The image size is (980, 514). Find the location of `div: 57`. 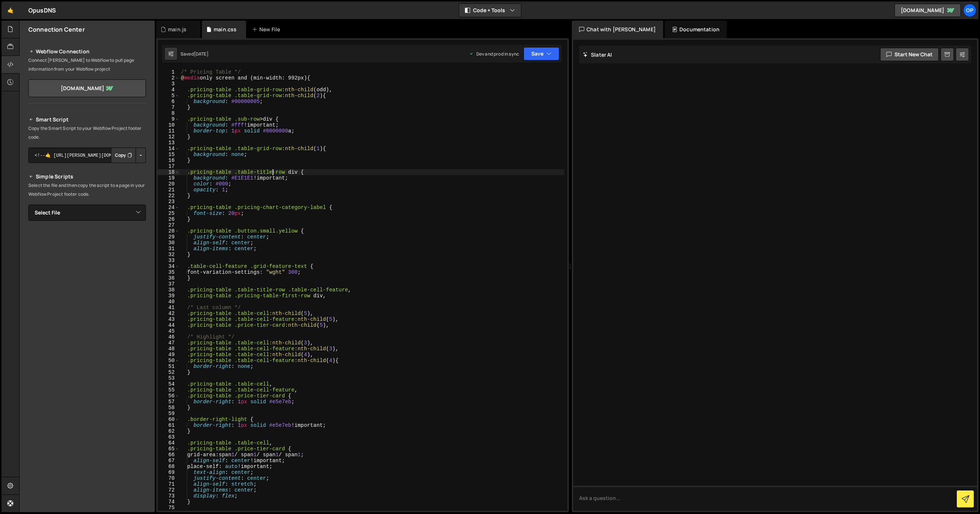

div: 57 is located at coordinates (168, 402).